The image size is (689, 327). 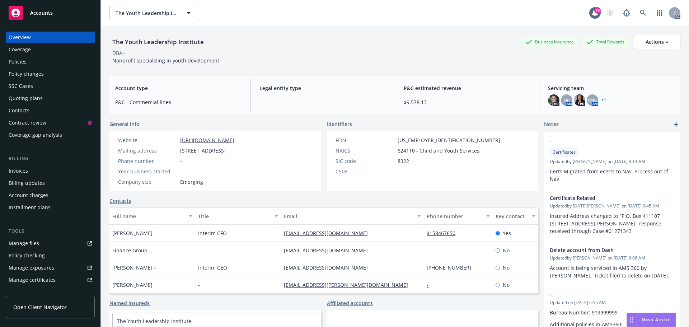 What do you see at coordinates (24, 243) in the screenshot?
I see `div: Manage files` at bounding box center [24, 243].